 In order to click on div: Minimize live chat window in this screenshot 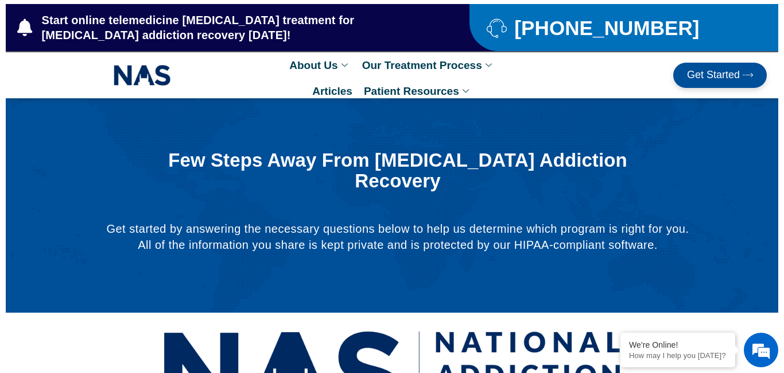, I will do `click(202, 20)`.